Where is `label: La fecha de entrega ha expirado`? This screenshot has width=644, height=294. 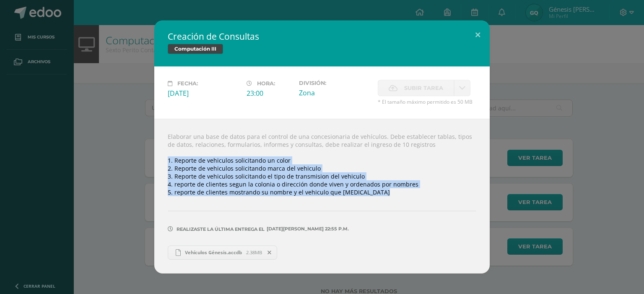
label: La fecha de entrega ha expirado is located at coordinates (416, 88).